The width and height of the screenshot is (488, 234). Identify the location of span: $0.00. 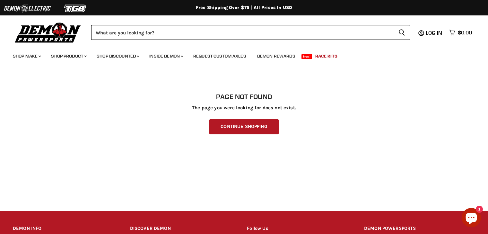
(465, 32).